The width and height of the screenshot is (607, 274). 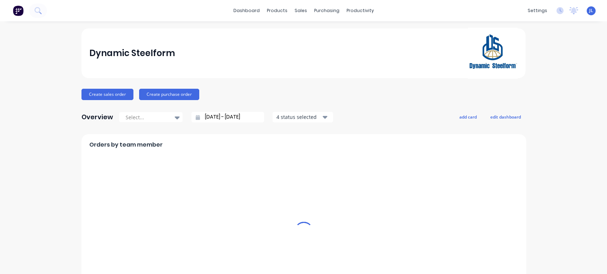 I want to click on div: 4 status selected, so click(x=299, y=117).